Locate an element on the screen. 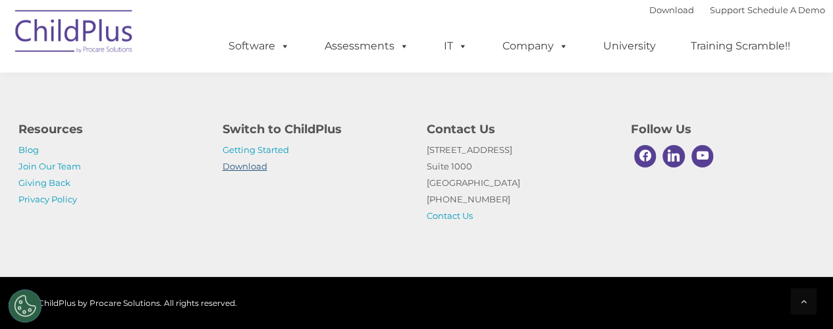 The width and height of the screenshot is (833, 329). a: Blog is located at coordinates (28, 150).